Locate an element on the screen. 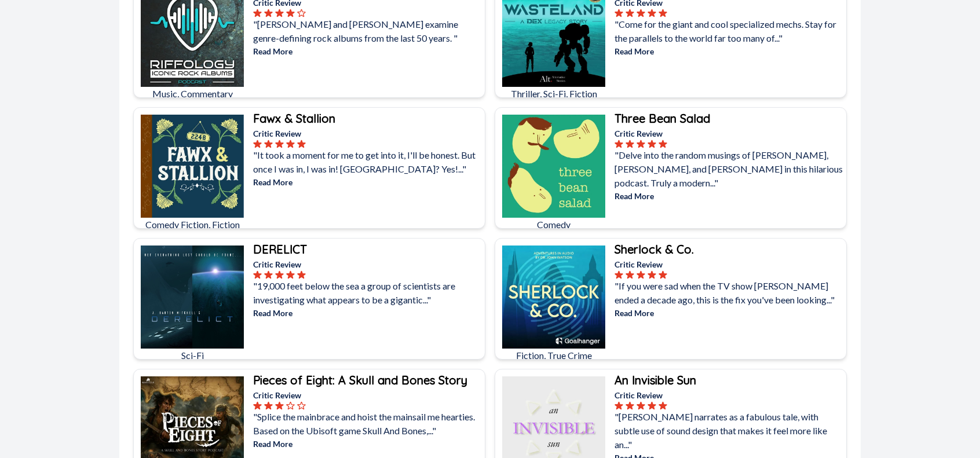  p: "Splice the mainbrace and hoist the mainsail me hearties. Based on the Ubisoft game Skull And Bon... is located at coordinates (368, 424).